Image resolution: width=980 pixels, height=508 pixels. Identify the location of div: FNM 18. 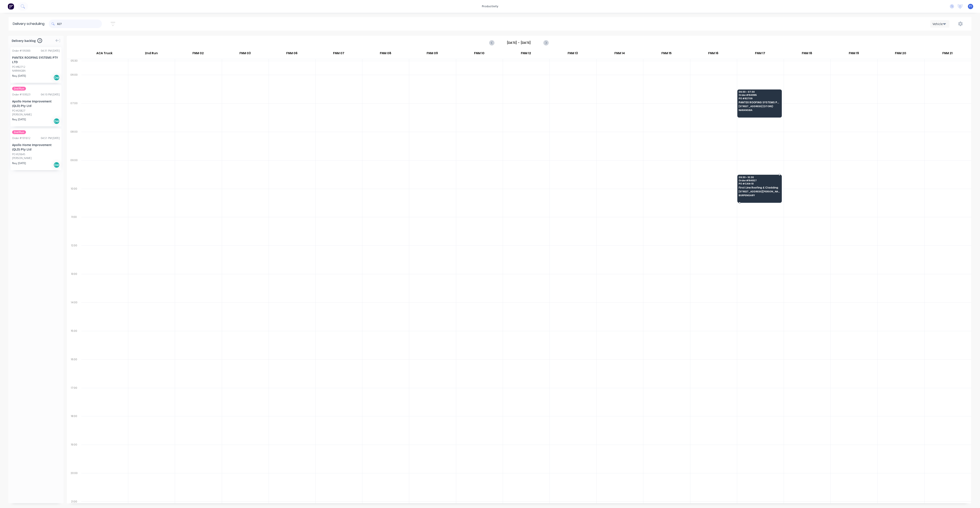
(807, 55).